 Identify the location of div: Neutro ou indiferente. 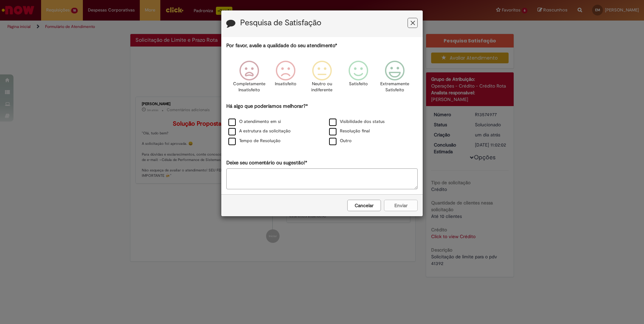
(322, 79).